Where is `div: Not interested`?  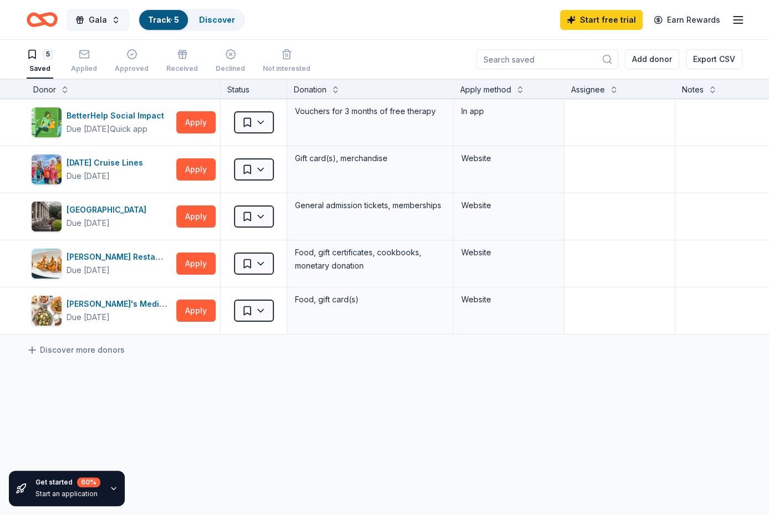 div: Not interested is located at coordinates (287, 69).